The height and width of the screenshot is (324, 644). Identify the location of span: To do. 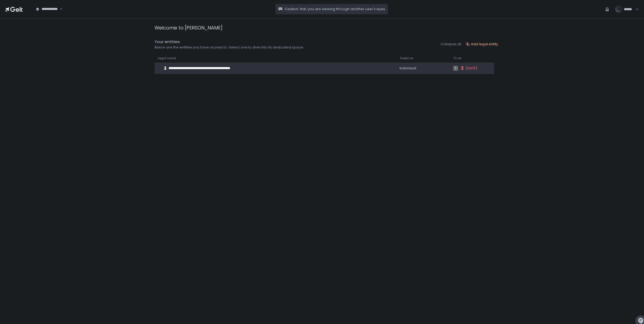
(457, 58).